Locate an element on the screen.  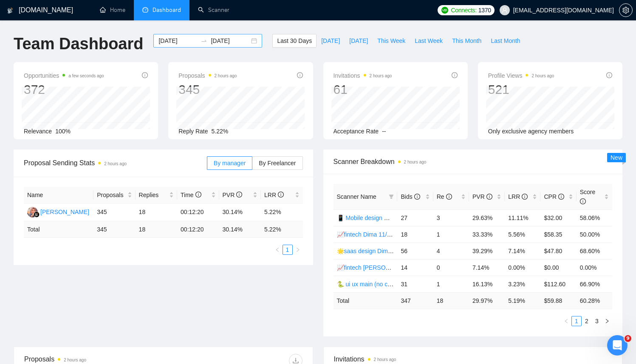
span: filter is located at coordinates (391, 196).